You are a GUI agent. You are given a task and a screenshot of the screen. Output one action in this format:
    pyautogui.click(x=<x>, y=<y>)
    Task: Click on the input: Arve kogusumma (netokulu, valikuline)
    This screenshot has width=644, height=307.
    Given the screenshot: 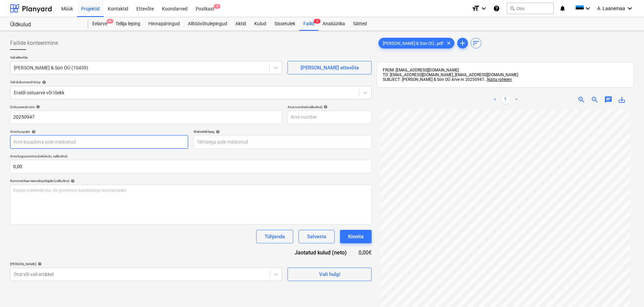 What is the action you would take?
    pyautogui.click(x=191, y=166)
    